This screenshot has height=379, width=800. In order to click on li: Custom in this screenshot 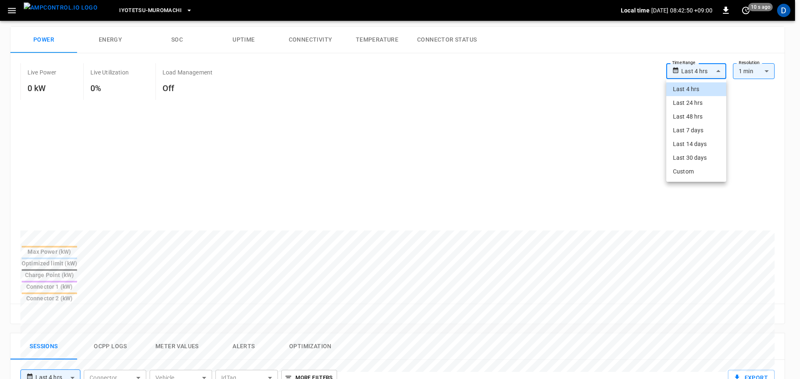, I will do `click(696, 172)`.